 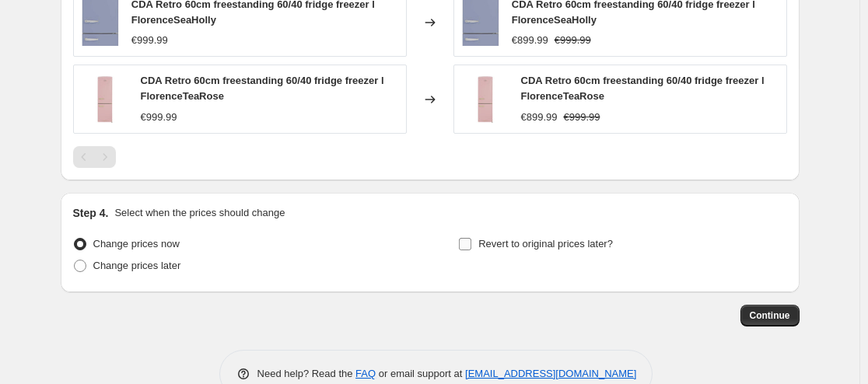 What do you see at coordinates (770, 316) in the screenshot?
I see `button: Continue` at bounding box center [770, 316].